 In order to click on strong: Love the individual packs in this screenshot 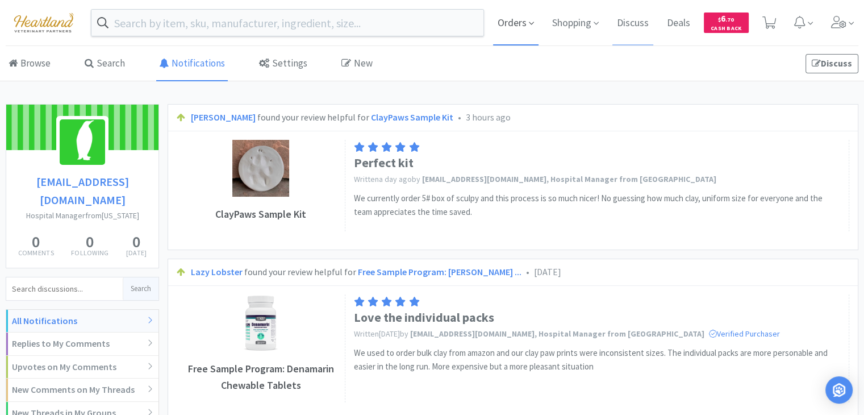, I will do `click(424, 317)`.